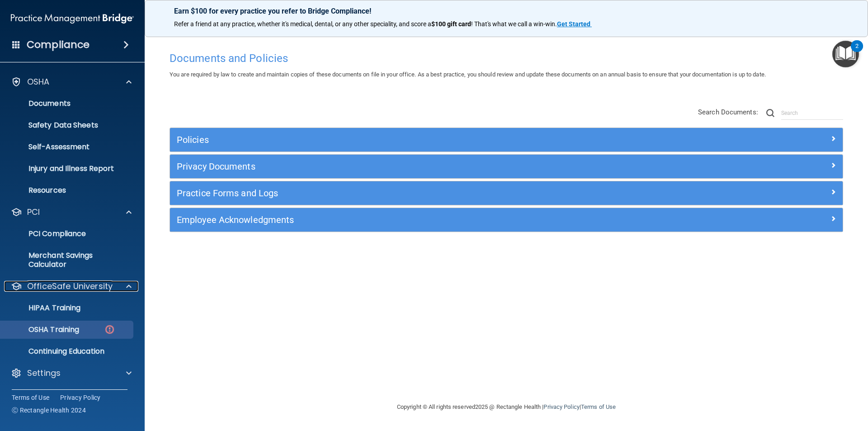 This screenshot has height=431, width=868. What do you see at coordinates (506, 193) in the screenshot?
I see `a: Practice Forms and Logs` at bounding box center [506, 193].